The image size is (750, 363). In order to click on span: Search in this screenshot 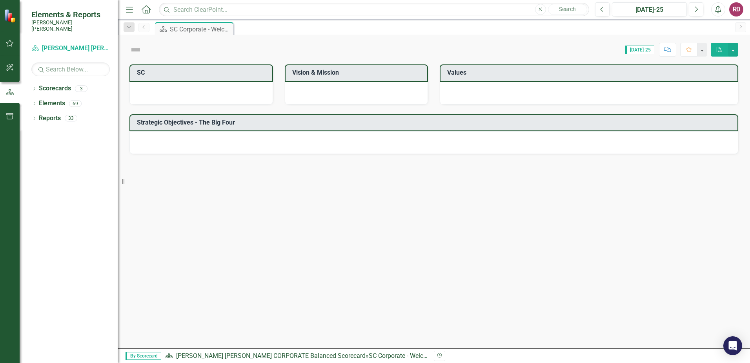, I will do `click(567, 9)`.